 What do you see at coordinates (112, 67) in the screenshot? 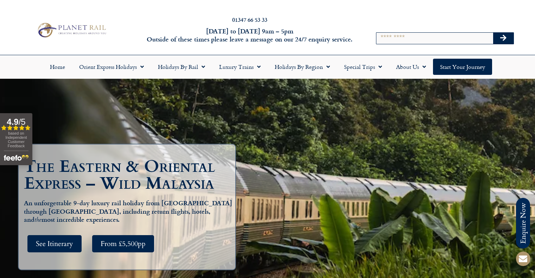
I see `a: Orient Express Holidays` at bounding box center [112, 67].